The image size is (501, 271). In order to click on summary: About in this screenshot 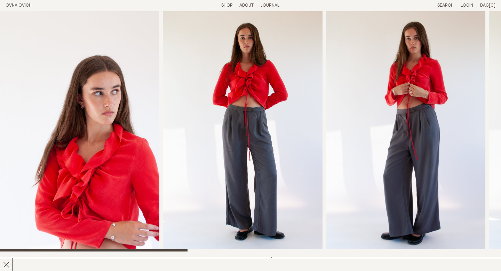, I will do `click(246, 6)`.